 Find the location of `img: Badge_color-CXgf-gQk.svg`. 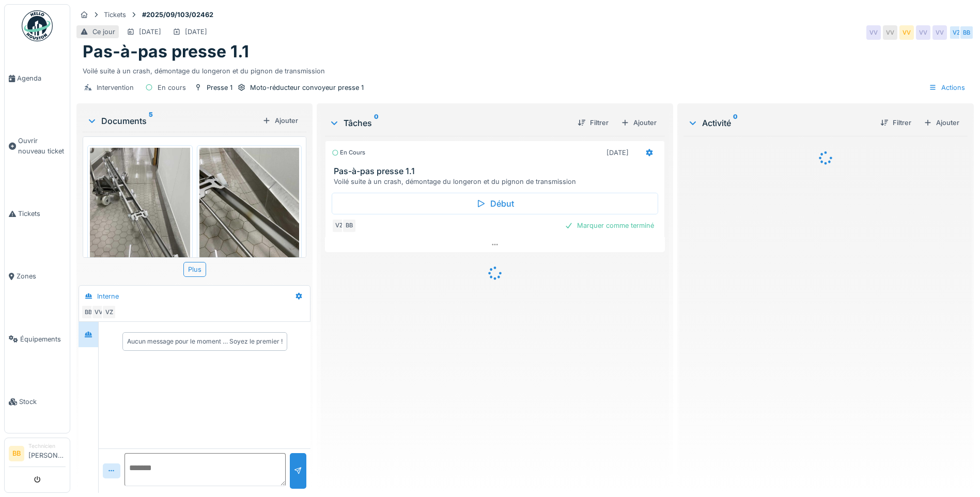

img: Badge_color-CXgf-gQk.svg is located at coordinates (37, 26).